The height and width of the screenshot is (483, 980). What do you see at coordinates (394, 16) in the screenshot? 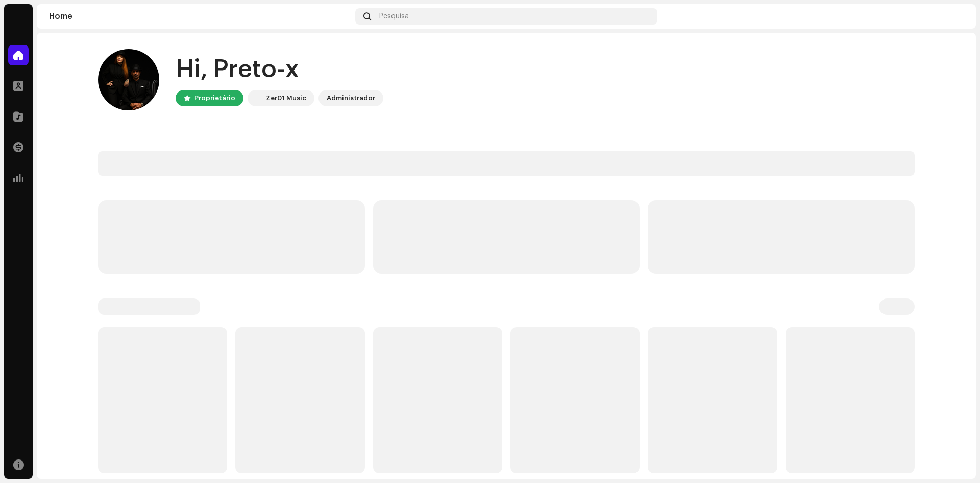
I see `span: Pesquisa` at bounding box center [394, 16].